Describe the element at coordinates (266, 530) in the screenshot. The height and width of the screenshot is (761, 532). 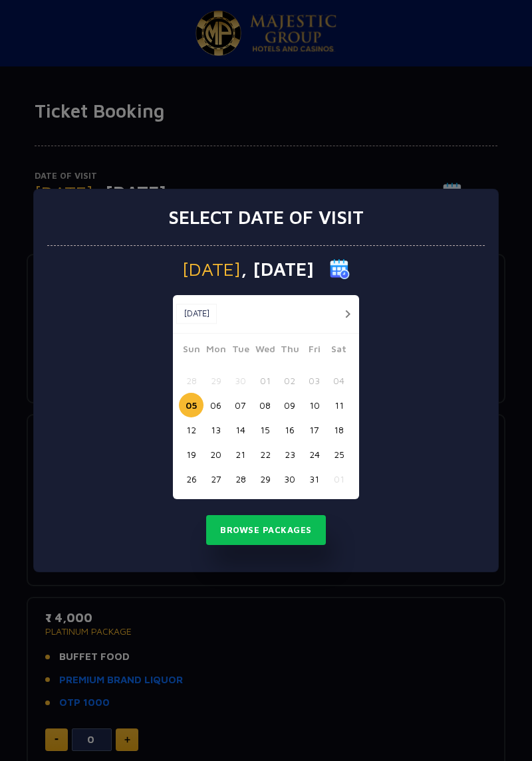
I see `button: Browse Packages` at that location.